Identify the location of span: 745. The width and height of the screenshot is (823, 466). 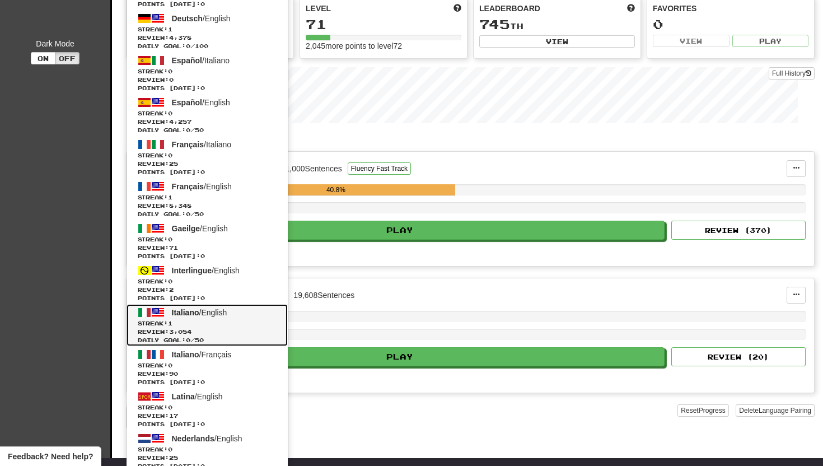
(494, 24).